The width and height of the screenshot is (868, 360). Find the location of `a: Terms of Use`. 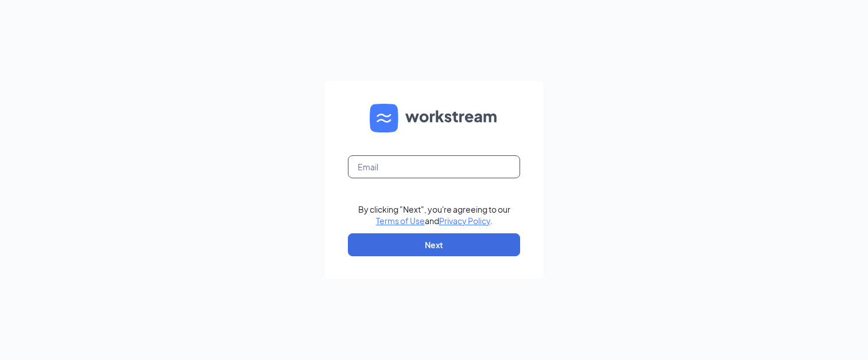

a: Terms of Use is located at coordinates (400, 221).